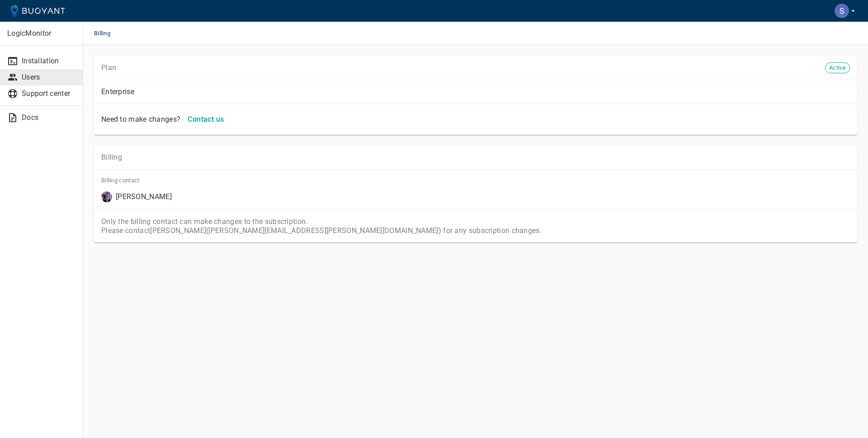 Image resolution: width=868 pixels, height=438 pixels. I want to click on p: LogicMonitor, so click(41, 34).